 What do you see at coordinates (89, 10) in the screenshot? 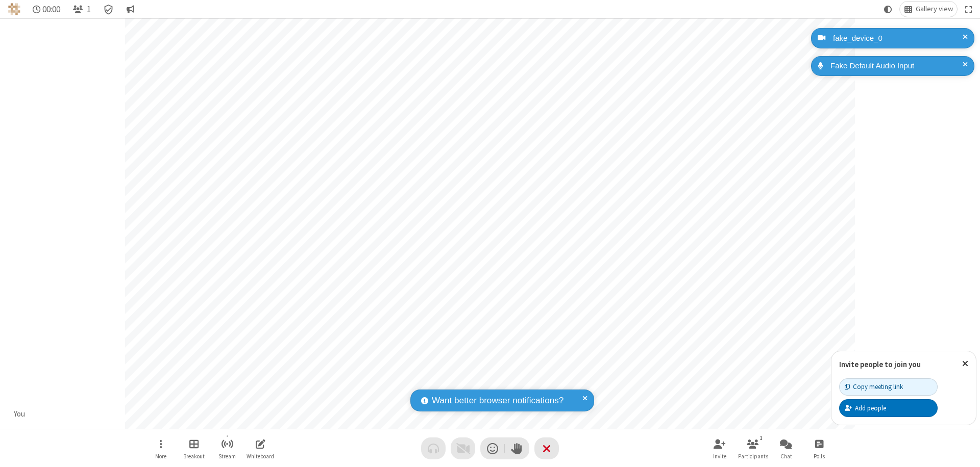
I see `span: 1` at bounding box center [89, 10].